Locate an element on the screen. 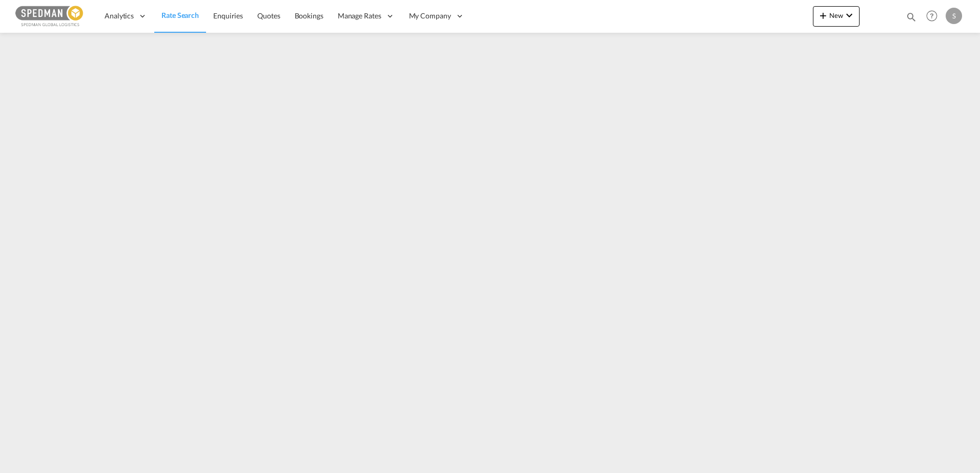 This screenshot has height=473, width=980. md-icon: icon-plus 400-fg is located at coordinates (823, 15).